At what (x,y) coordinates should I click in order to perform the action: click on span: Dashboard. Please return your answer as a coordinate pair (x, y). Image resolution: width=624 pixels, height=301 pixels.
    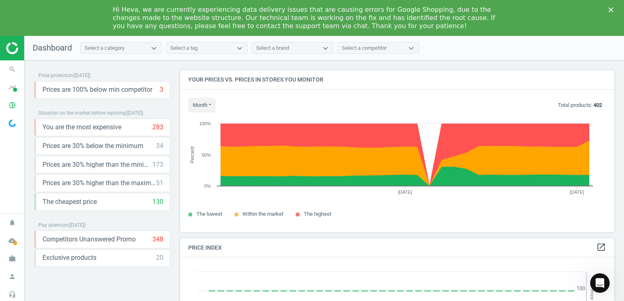
    Looking at the image, I should click on (52, 48).